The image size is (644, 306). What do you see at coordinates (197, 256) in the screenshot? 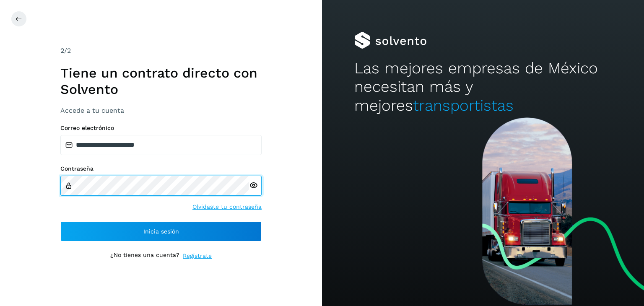
I see `a: Regístrate` at bounding box center [197, 256].